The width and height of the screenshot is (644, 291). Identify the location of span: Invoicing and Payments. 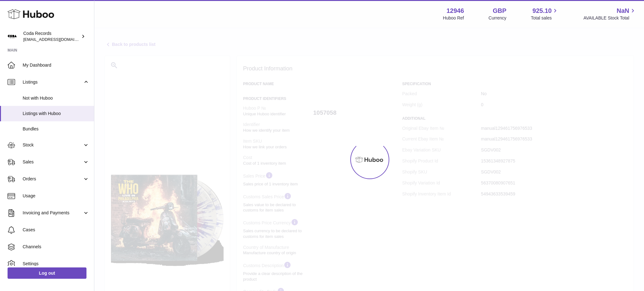
(52, 213).